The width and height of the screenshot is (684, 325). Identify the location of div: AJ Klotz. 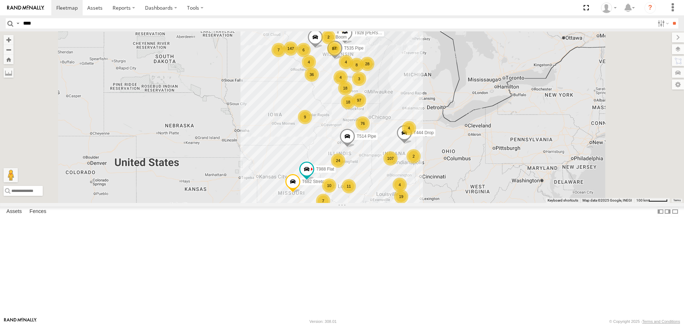
(609, 8).